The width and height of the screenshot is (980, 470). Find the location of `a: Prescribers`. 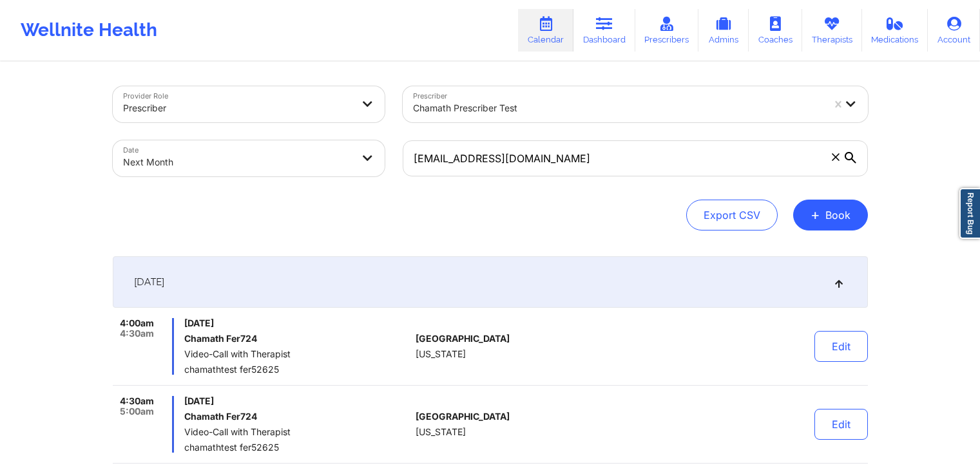

a: Prescribers is located at coordinates (667, 30).